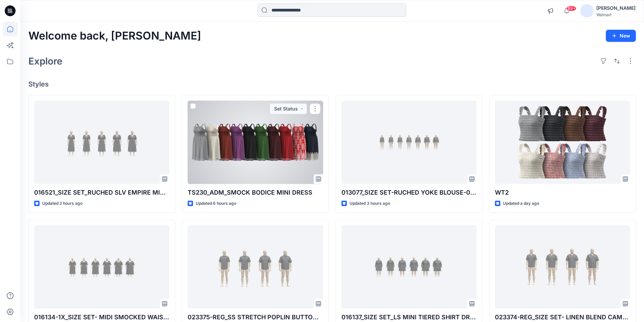 This screenshot has height=322, width=644. Describe the element at coordinates (62, 204) in the screenshot. I see `p: Updated 2 hours ago` at that location.